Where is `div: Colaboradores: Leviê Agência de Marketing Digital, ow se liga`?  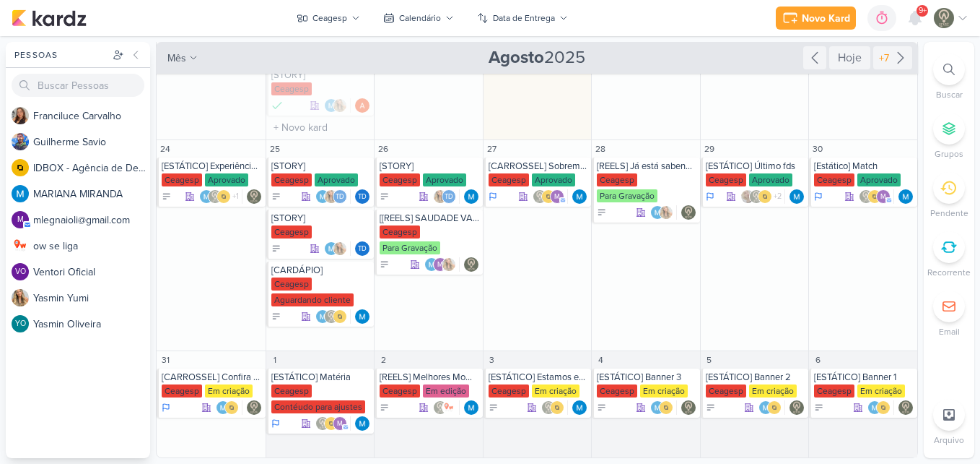 div: Colaboradores: Leviê Agência de Marketing Digital, ow se liga is located at coordinates (446, 407).